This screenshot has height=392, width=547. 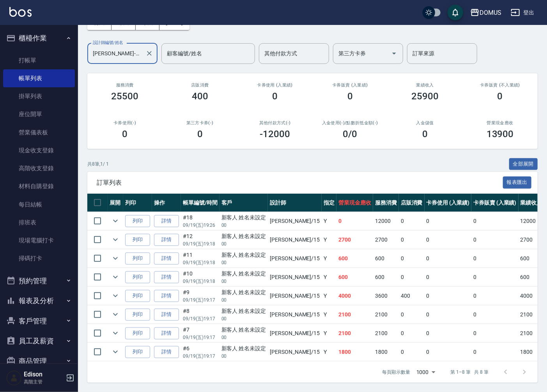 What do you see at coordinates (411, 203) in the screenshot?
I see `th: 店販消費` at bounding box center [411, 203].